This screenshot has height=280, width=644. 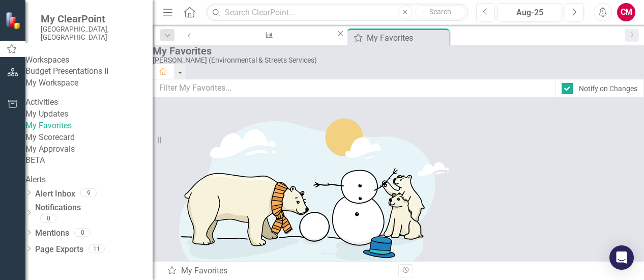 What do you see at coordinates (622, 257) in the screenshot?
I see `div: Open Intercom Messenger` at bounding box center [622, 257].